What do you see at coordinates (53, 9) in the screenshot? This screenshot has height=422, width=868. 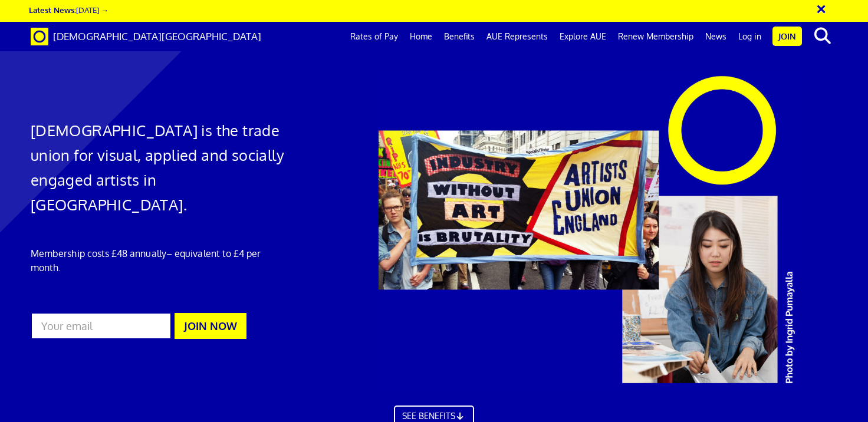 I see `strong: Latest News:` at bounding box center [53, 9].